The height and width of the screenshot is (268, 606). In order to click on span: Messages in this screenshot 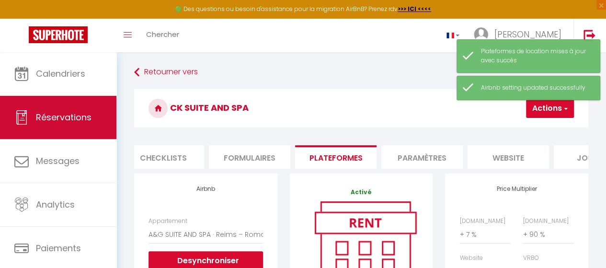, I will do `click(58, 161)`.